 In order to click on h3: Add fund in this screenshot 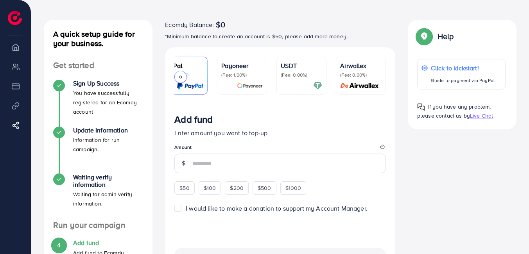, I will do `click(194, 119)`.